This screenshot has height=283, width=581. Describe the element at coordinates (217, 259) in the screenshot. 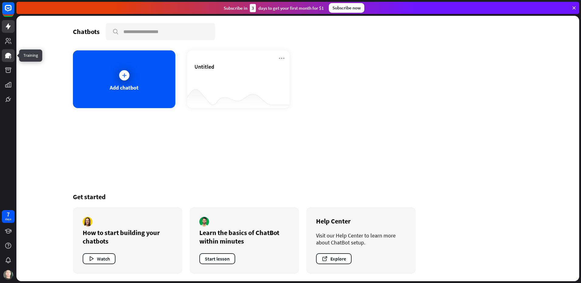

I see `button: Start lesson` at that location.